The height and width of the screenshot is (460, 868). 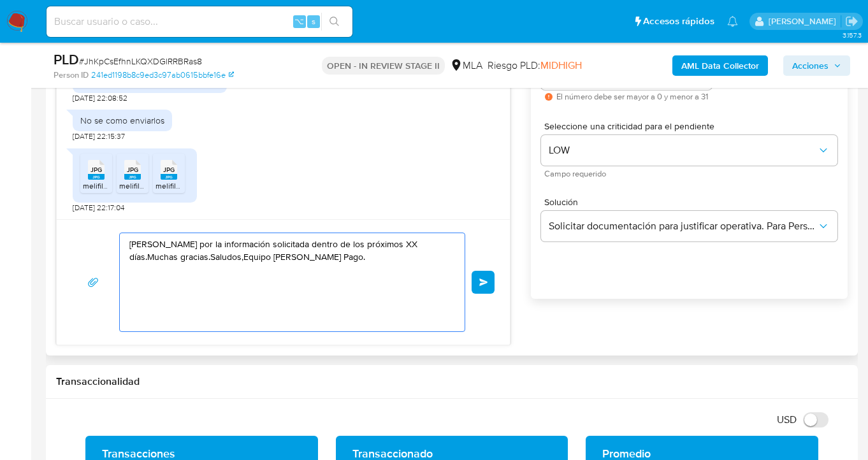 What do you see at coordinates (803, 21) in the screenshot?
I see `p: juanpablo.jfernandez@mercadolibre.com` at bounding box center [803, 21].